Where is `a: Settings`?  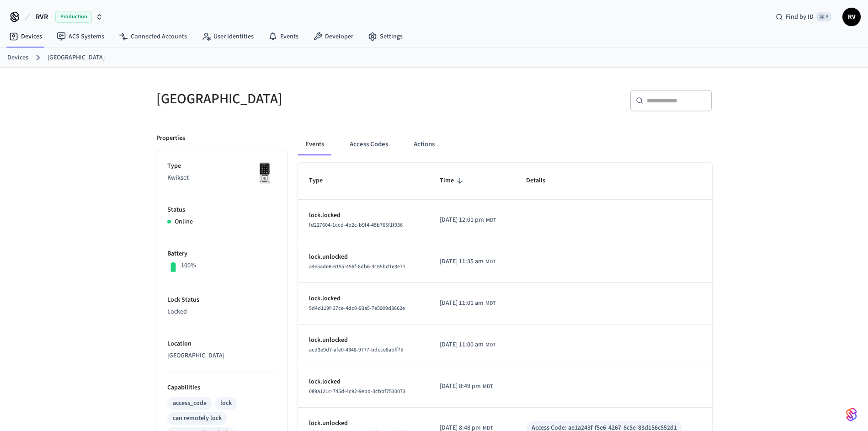 a: Settings is located at coordinates (385, 37).